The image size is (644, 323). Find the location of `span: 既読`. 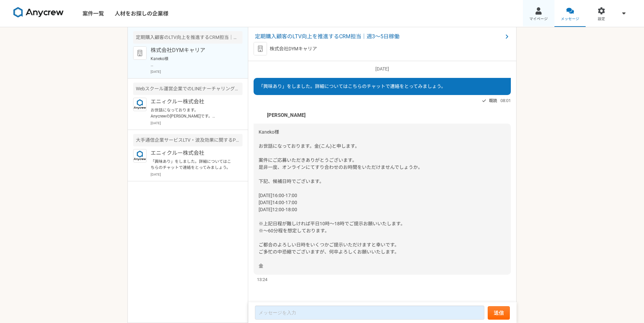

span: 既読 is located at coordinates (493, 101).